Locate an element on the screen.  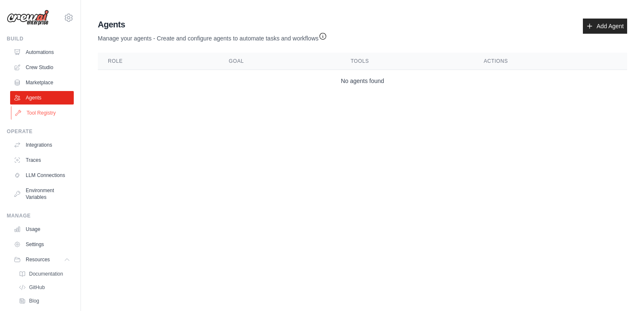
div: Manage is located at coordinates (40, 216).